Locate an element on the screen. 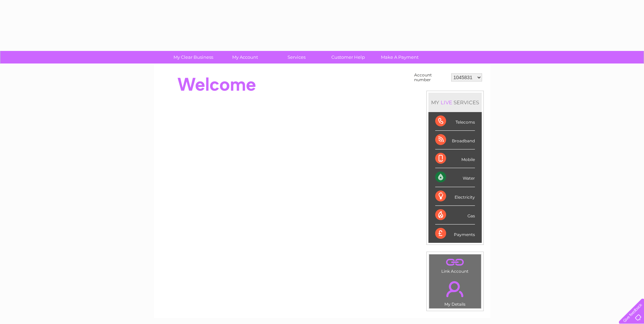 This screenshot has height=324, width=644. td: Account number is located at coordinates (431, 77).